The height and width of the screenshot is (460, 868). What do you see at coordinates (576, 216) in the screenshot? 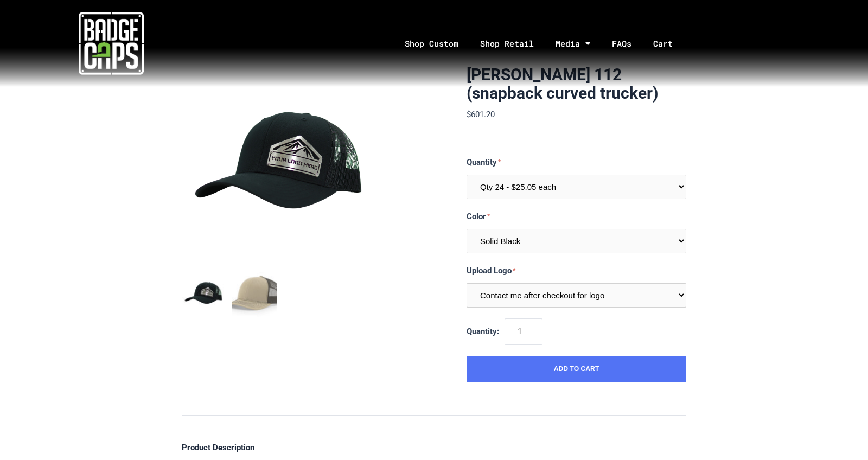
I see `label: Color` at bounding box center [576, 216].